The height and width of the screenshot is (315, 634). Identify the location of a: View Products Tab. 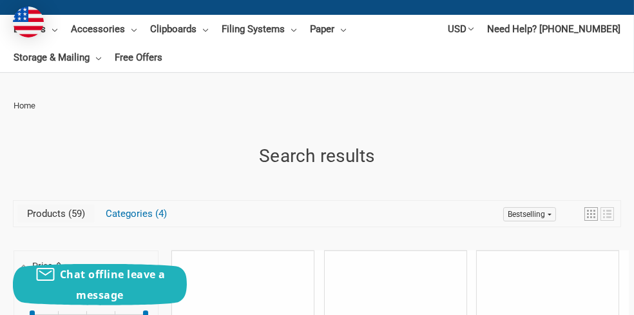
(56, 213).